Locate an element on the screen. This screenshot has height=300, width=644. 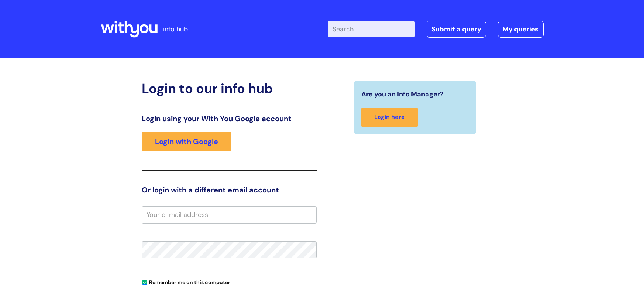
span: Are you an Info Manager? is located at coordinates (402, 94).